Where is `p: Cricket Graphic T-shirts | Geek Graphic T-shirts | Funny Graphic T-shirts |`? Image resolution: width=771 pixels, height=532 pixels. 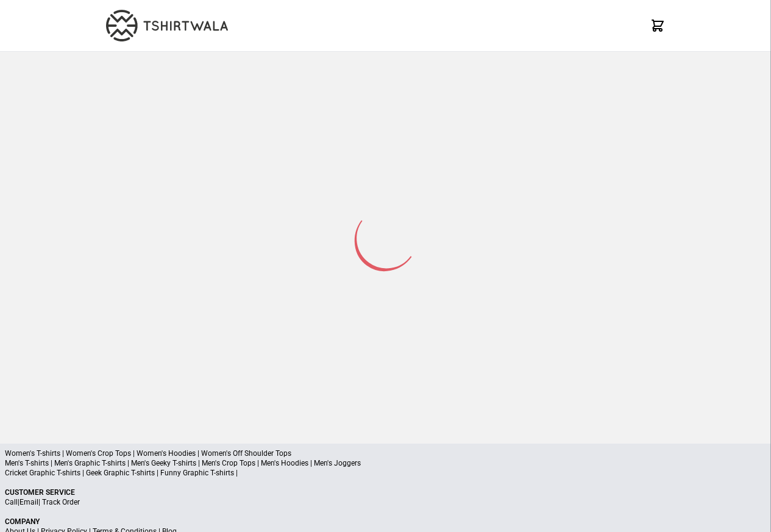
p: Cricket Graphic T-shirts | Geek Graphic T-shirts | Funny Graphic T-shirts | is located at coordinates (385, 473).